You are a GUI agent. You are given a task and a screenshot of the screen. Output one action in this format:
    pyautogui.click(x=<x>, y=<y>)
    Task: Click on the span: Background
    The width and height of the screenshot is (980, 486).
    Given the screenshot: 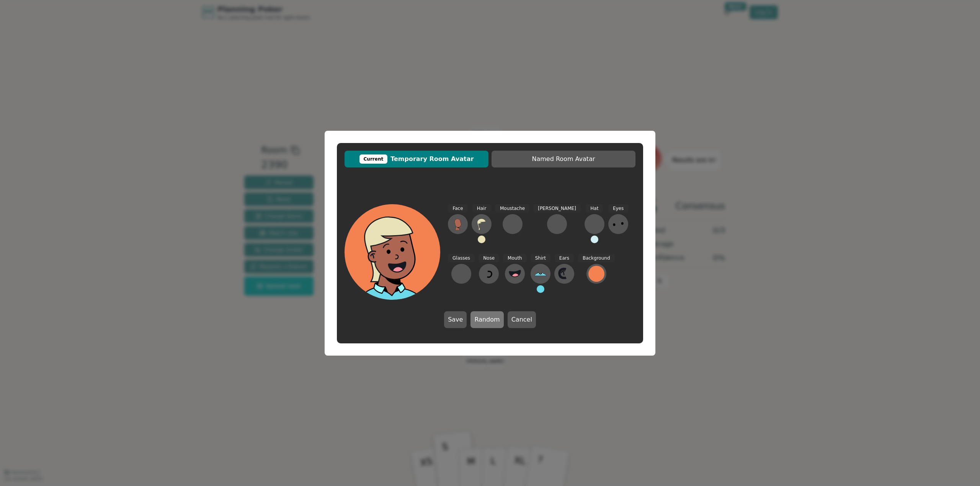 What is the action you would take?
    pyautogui.click(x=596, y=258)
    